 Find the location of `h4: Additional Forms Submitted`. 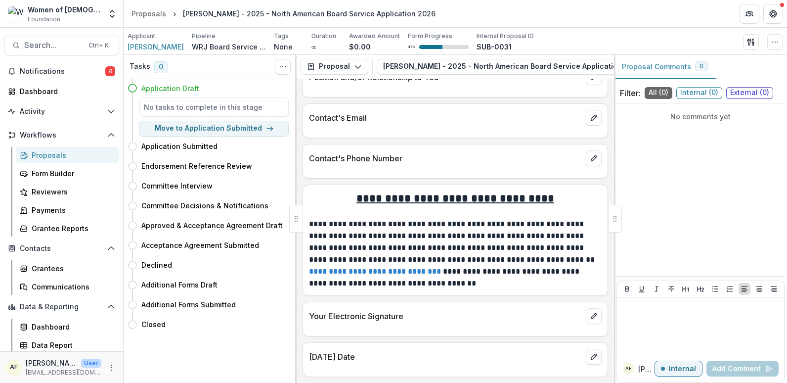

h4: Additional Forms Submitted is located at coordinates (188, 304).